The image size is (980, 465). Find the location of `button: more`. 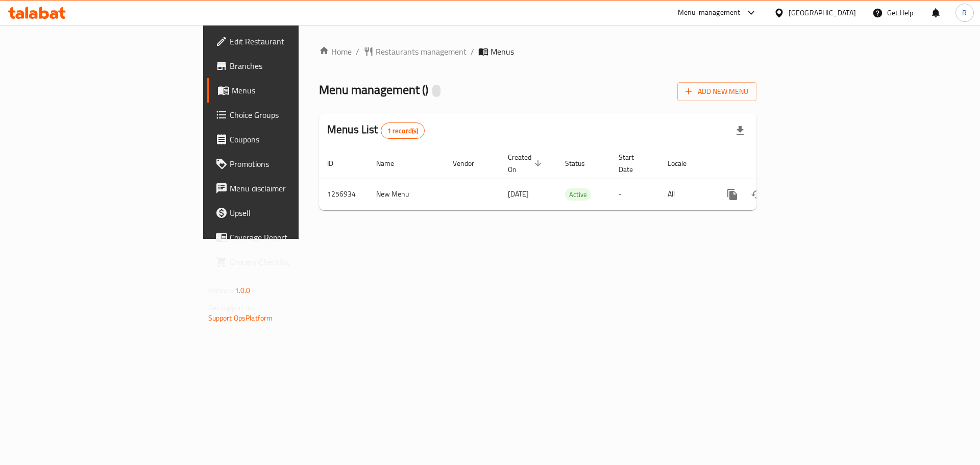

button: more is located at coordinates (733, 194).